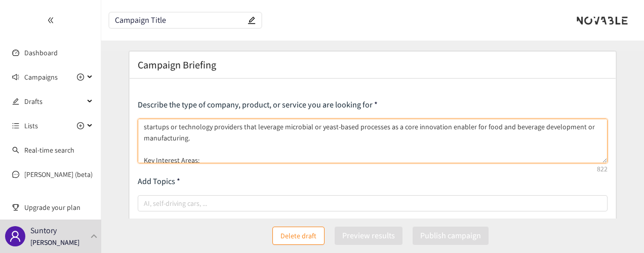 The image size is (644, 253). I want to click on span: unordered-list, so click(16, 126).